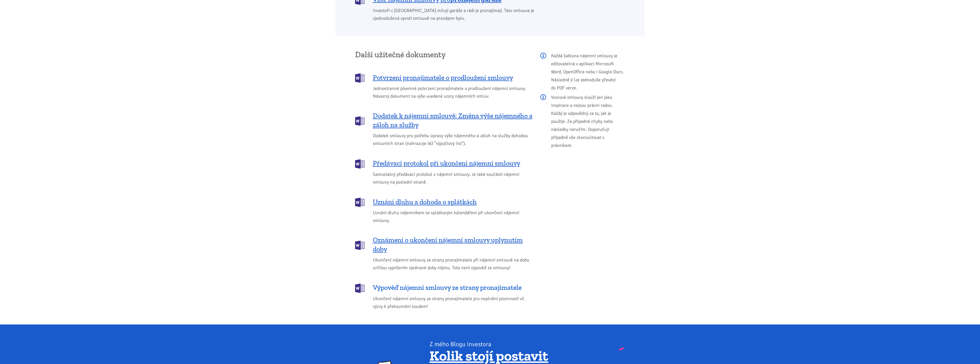 Image resolution: width=980 pixels, height=364 pixels. What do you see at coordinates (444, 55) in the screenshot?
I see `h3: Další užitečné dokumenty` at bounding box center [444, 55].